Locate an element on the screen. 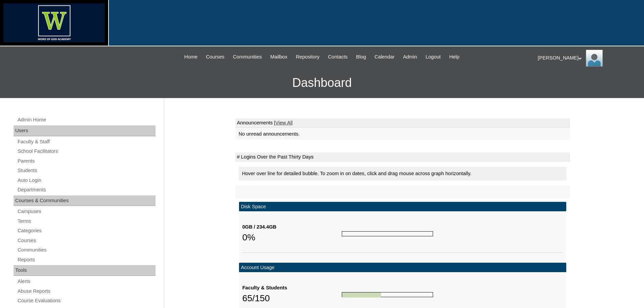 This screenshot has width=644, height=308. a: Repository is located at coordinates (307, 57).